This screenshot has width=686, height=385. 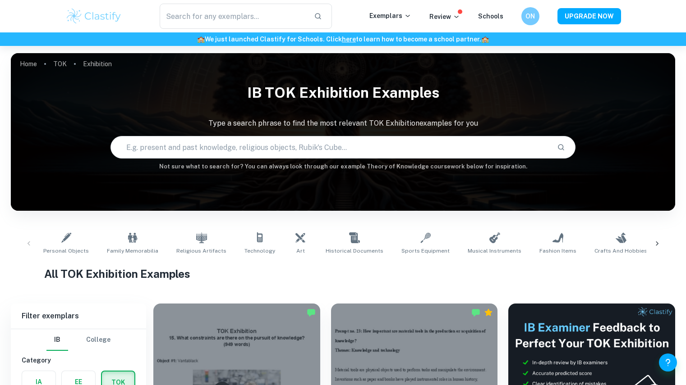 I want to click on button: UPGRADE NOW, so click(x=589, y=16).